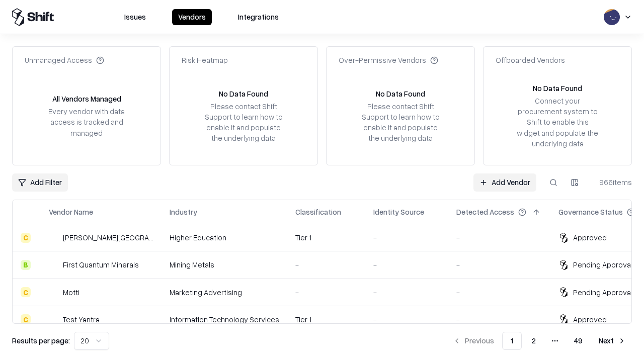 Image resolution: width=644 pixels, height=362 pixels. I want to click on button: Add Filter, so click(40, 182).